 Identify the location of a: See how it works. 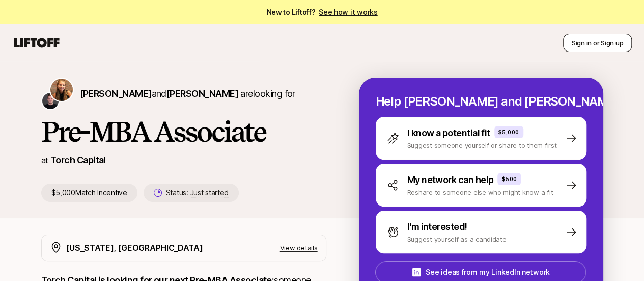
(348, 12).